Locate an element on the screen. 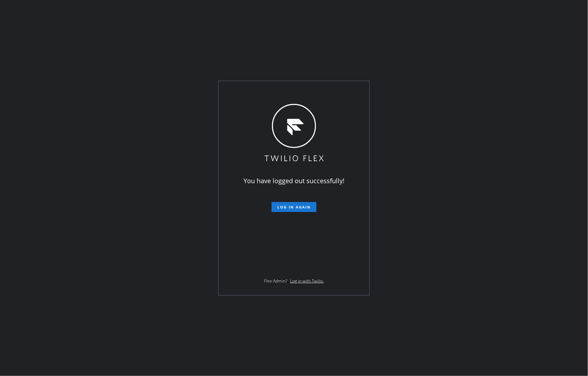  button: Log in again is located at coordinates (294, 207).